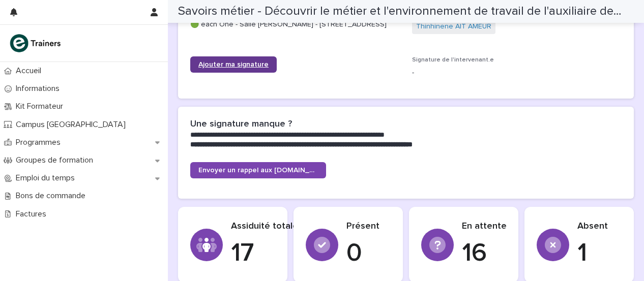 The height and width of the screenshot is (281, 644). What do you see at coordinates (28, 71) in the screenshot?
I see `font: Accueil` at bounding box center [28, 71].